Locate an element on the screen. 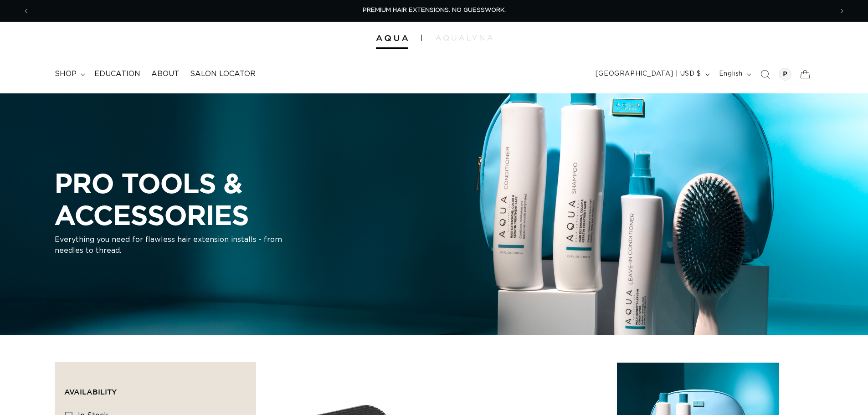 This screenshot has width=868, height=415. span: About is located at coordinates (165, 74).